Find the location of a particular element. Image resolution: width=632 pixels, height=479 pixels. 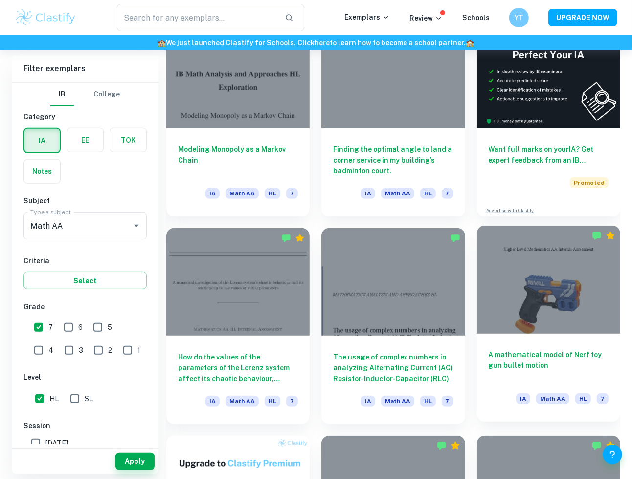

div: Filter type choice is located at coordinates (85, 94).